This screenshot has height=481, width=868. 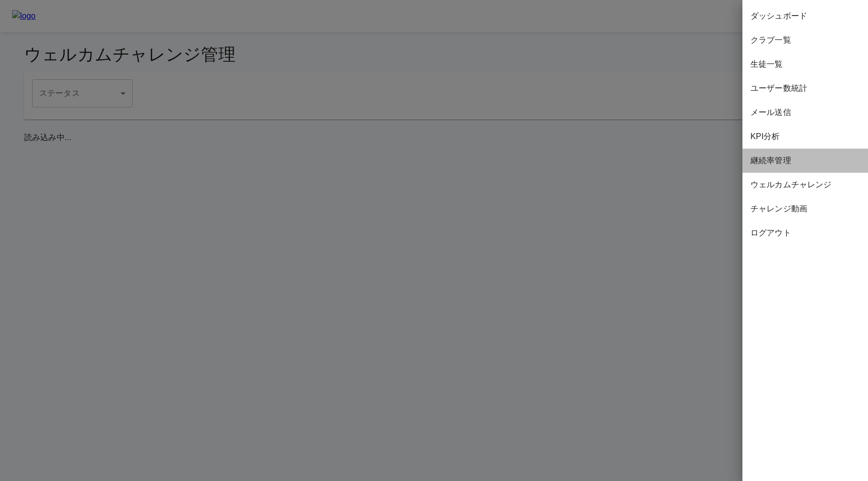 What do you see at coordinates (805, 185) in the screenshot?
I see `div: ウェルカムチャレンジ` at bounding box center [805, 185].